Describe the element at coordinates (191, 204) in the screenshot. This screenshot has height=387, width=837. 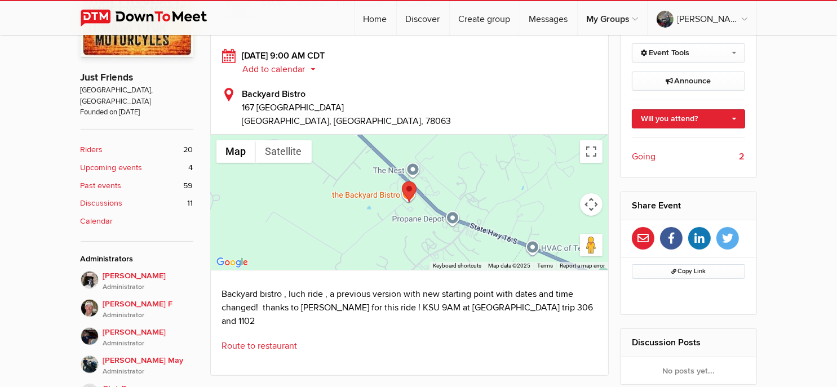
I see `span: 11` at that location.